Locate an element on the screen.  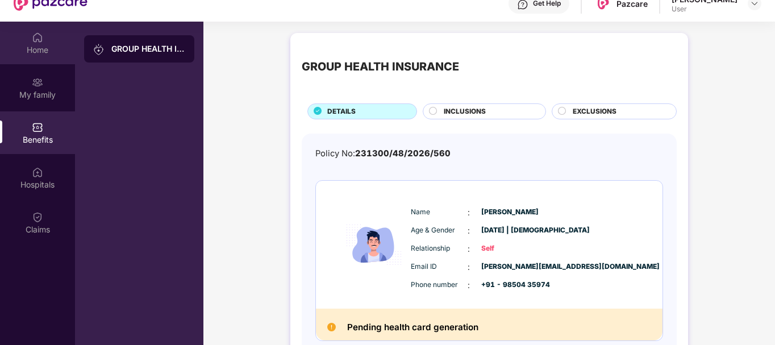
h2: Pending health card generation is located at coordinates (412, 327).